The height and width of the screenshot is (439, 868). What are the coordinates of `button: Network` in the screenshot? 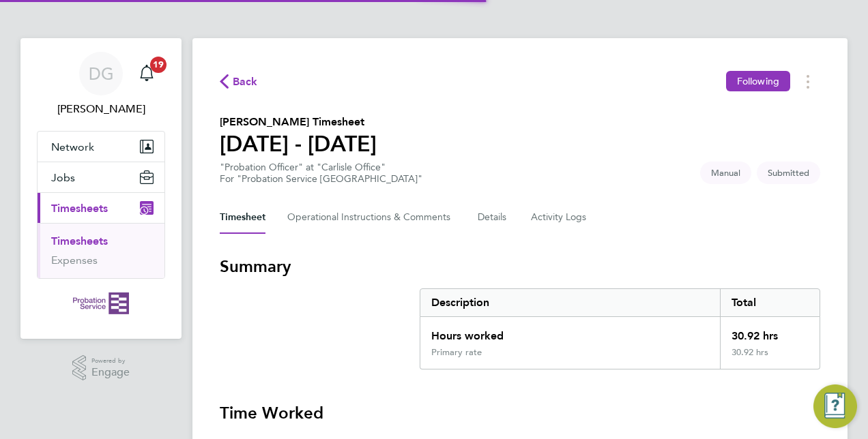 It's located at (101, 146).